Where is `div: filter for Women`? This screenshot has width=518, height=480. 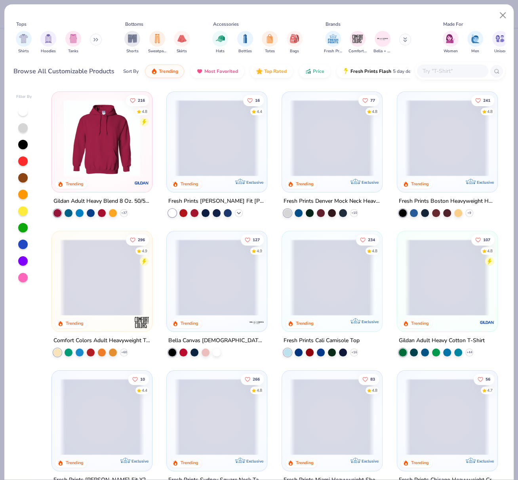 div: filter for Women is located at coordinates (451, 42).